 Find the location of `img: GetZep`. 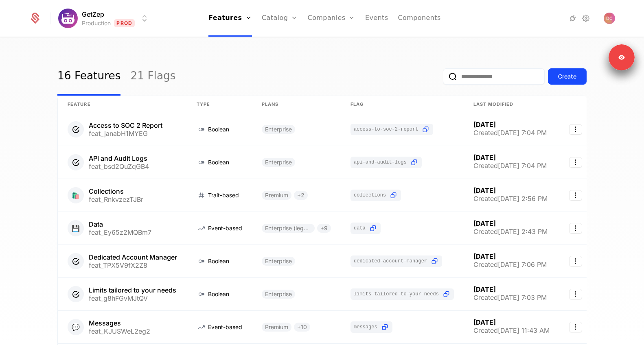

img: GetZep is located at coordinates (68, 18).